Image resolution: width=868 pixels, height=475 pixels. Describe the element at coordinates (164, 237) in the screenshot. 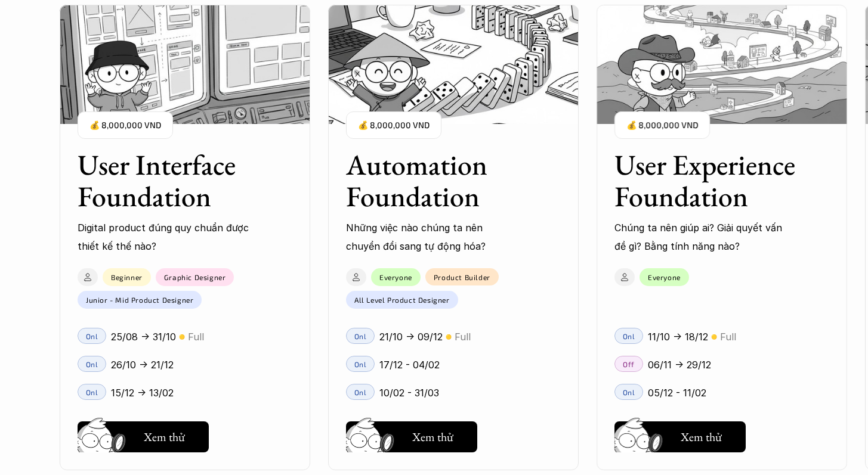

I see `p: Digital product đúng quy chuẩn được thiết kế thế nào?` at that location.